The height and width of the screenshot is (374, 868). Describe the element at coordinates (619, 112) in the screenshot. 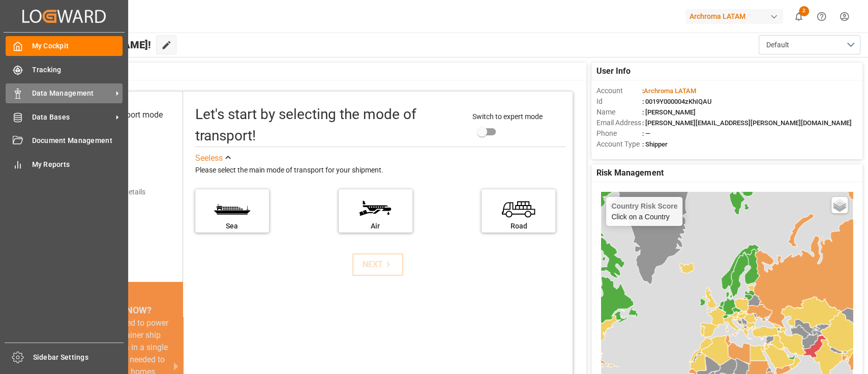

I see `span: Name` at that location.